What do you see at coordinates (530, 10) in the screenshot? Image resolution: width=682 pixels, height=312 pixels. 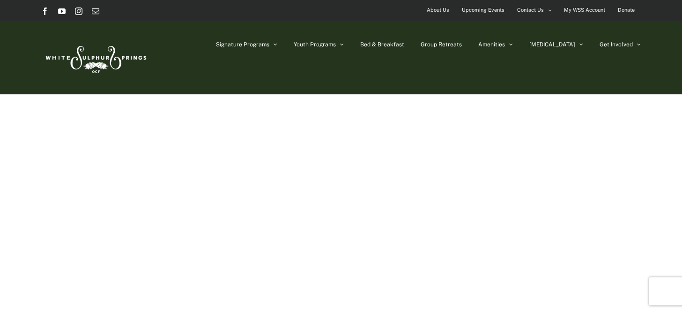 I see `span: Contact Us` at bounding box center [530, 10].